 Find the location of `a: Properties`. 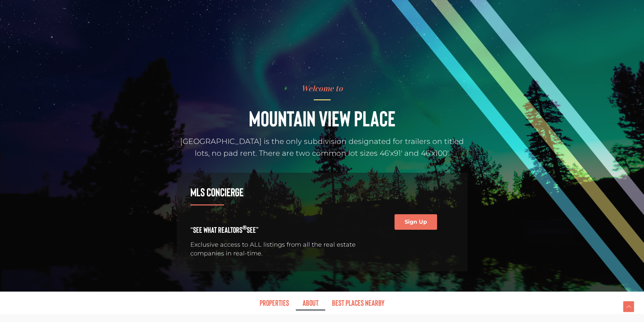

a: Properties is located at coordinates (274, 303).